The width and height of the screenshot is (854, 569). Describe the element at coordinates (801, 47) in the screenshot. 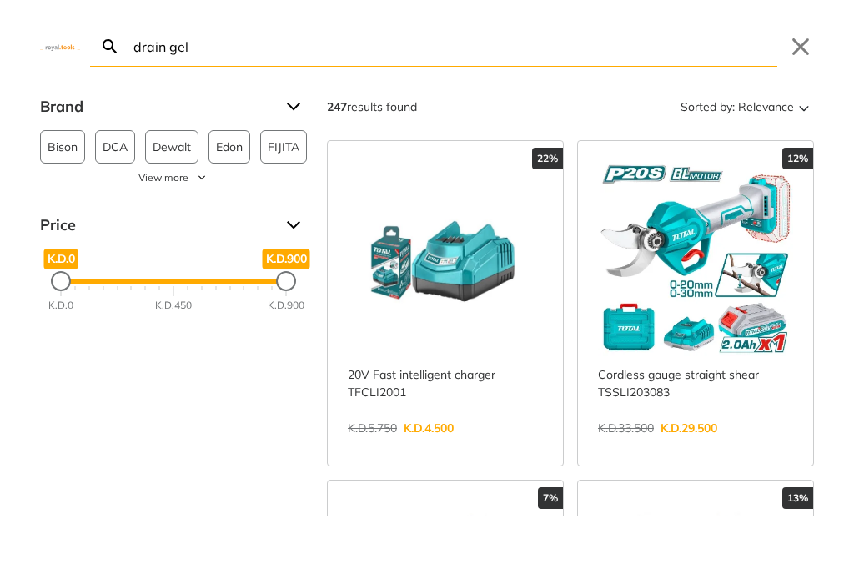

I see `button: Close` at that location.